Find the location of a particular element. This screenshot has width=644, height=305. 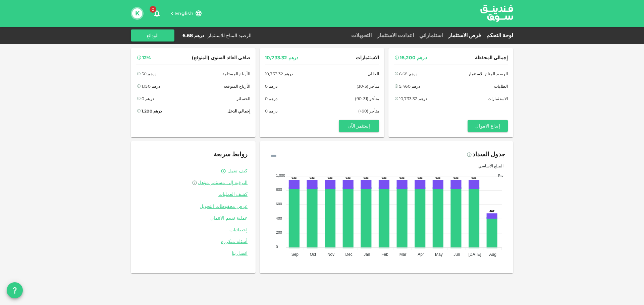

span: صافي العائد السنوي (المتوقع) is located at coordinates (221, 58).